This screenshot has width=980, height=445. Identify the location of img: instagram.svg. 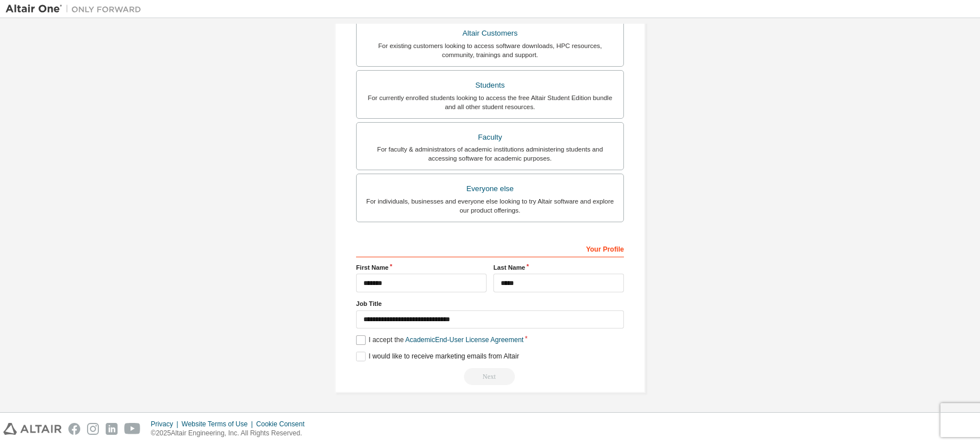
(93, 428).